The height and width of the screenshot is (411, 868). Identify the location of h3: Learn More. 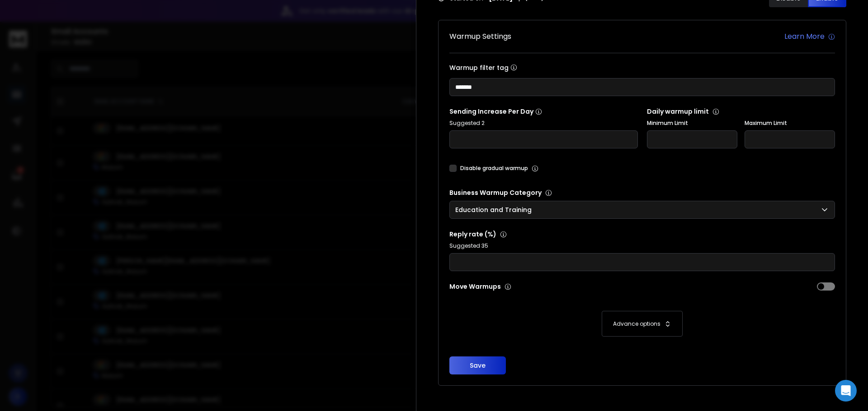
(809, 37).